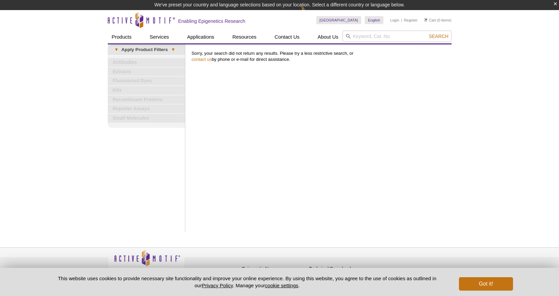 This screenshot has width=559, height=296. I want to click on a: contact us, so click(202, 59).